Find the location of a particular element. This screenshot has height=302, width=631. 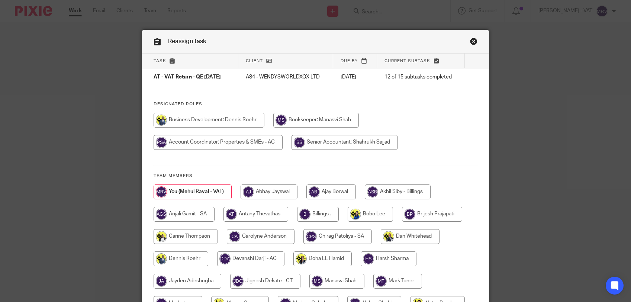

span: Reassign task is located at coordinates (187, 41).